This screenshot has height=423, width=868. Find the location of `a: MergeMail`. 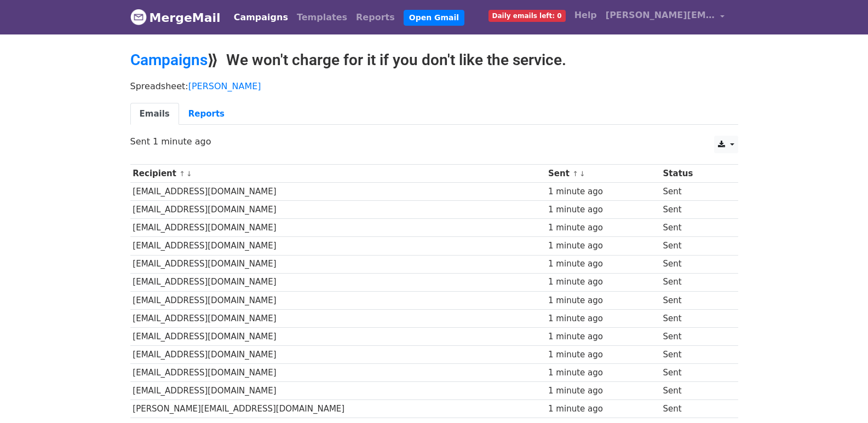

a: MergeMail is located at coordinates (175, 17).